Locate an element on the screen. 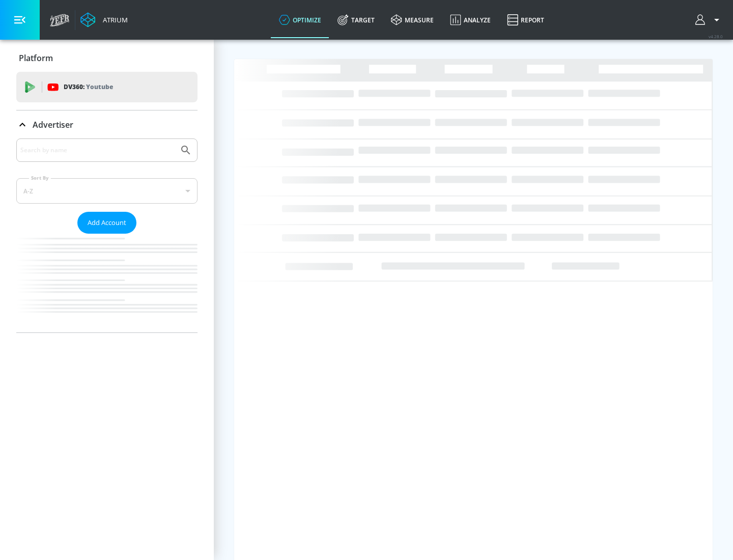 The height and width of the screenshot is (560, 733). a: measure is located at coordinates (412, 20).